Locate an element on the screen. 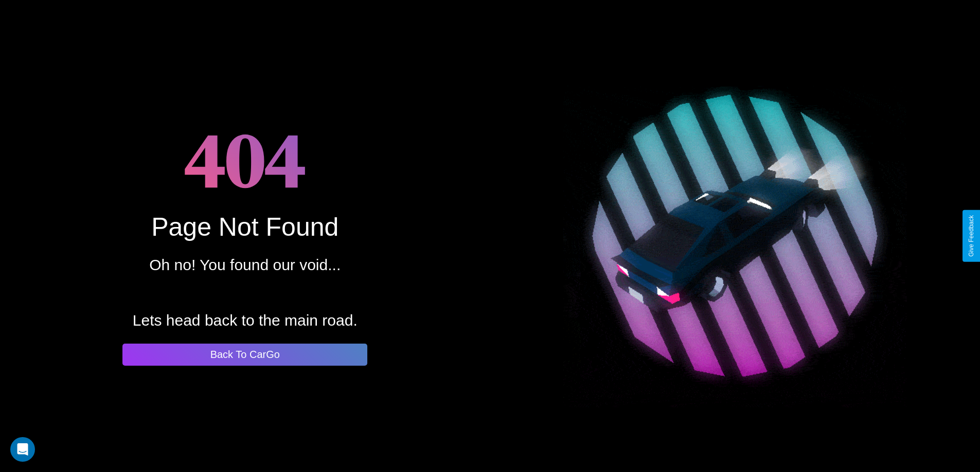 This screenshot has width=980, height=472. p: Oh no! You found our void... Lets head back to the main road. is located at coordinates (245, 293).